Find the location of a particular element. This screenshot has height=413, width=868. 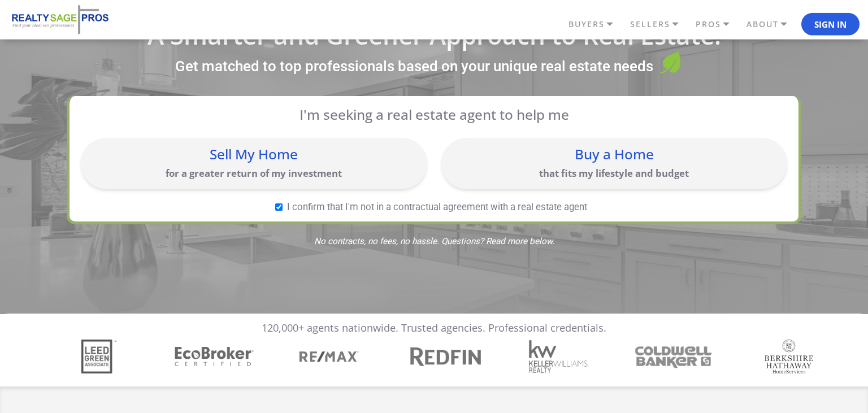

img: Sponsor Logo: Coldwell Banker is located at coordinates (674, 357).